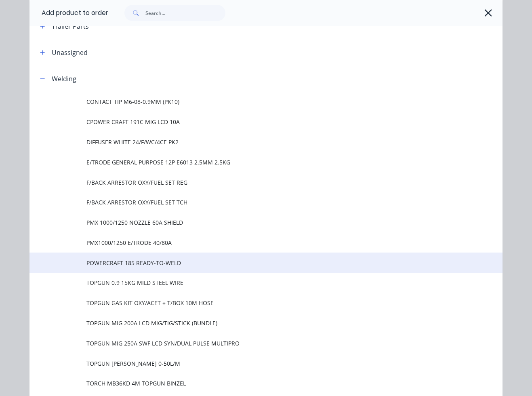 Image resolution: width=532 pixels, height=396 pixels. I want to click on span: F/BACK ARRESTOR OXY/FUEL SET REG, so click(253, 182).